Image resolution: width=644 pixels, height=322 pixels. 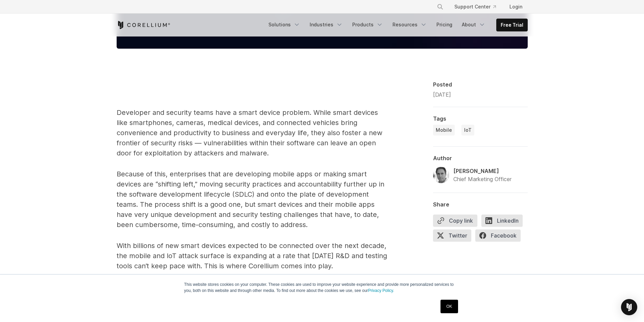 What do you see at coordinates (482, 179) in the screenshot?
I see `div: Chief Marketing Officer` at bounding box center [482, 179].